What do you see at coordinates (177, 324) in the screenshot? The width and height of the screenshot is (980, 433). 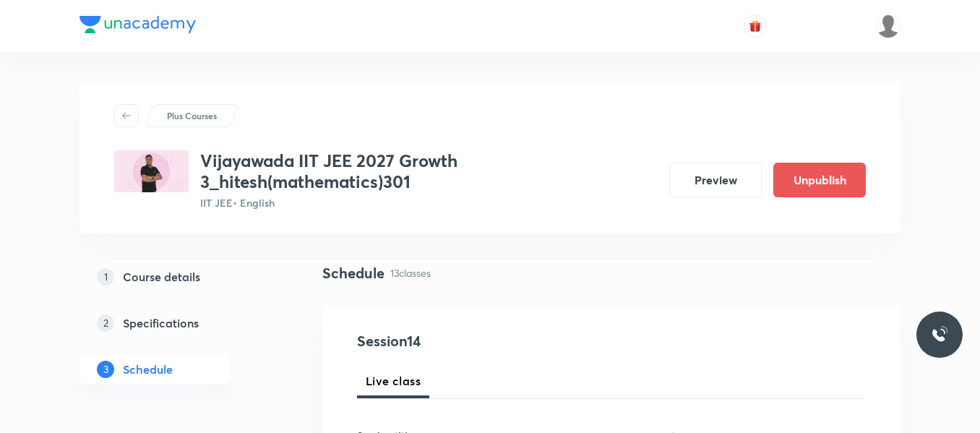 I see `a: 2Specifications` at bounding box center [177, 324].